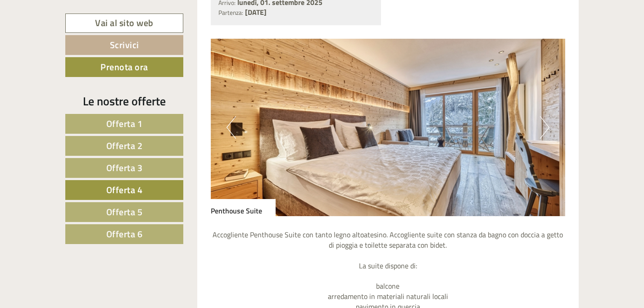 This screenshot has height=308, width=644. Describe the element at coordinates (124, 67) in the screenshot. I see `a: Prenota ora` at that location.